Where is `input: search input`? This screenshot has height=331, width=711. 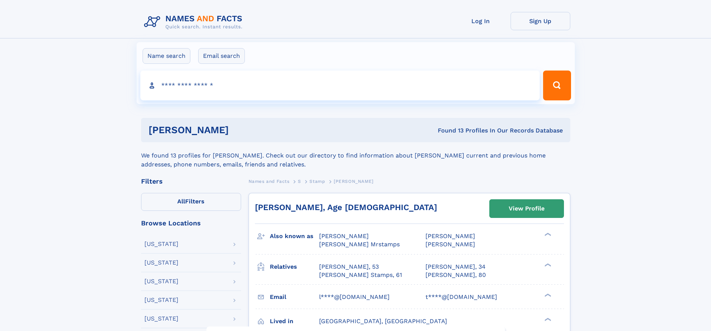 input: search input is located at coordinates (340, 86).